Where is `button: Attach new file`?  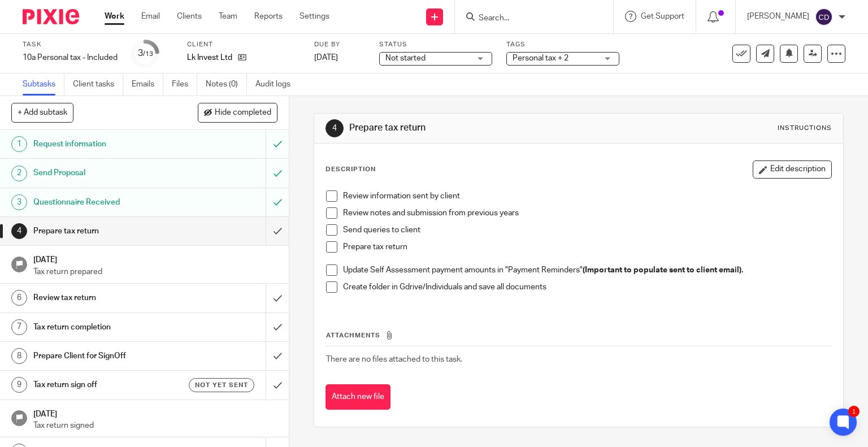 button: Attach new file is located at coordinates (358, 397).